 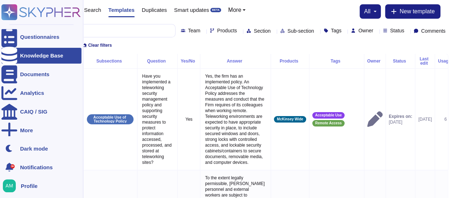 What do you see at coordinates (36, 167) in the screenshot?
I see `span: Notifications` at bounding box center [36, 167].